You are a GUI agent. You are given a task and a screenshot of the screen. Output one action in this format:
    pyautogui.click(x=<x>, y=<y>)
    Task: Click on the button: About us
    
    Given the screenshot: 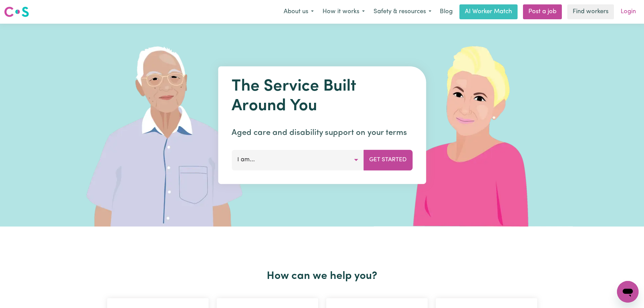 What is the action you would take?
    pyautogui.click(x=298, y=12)
    